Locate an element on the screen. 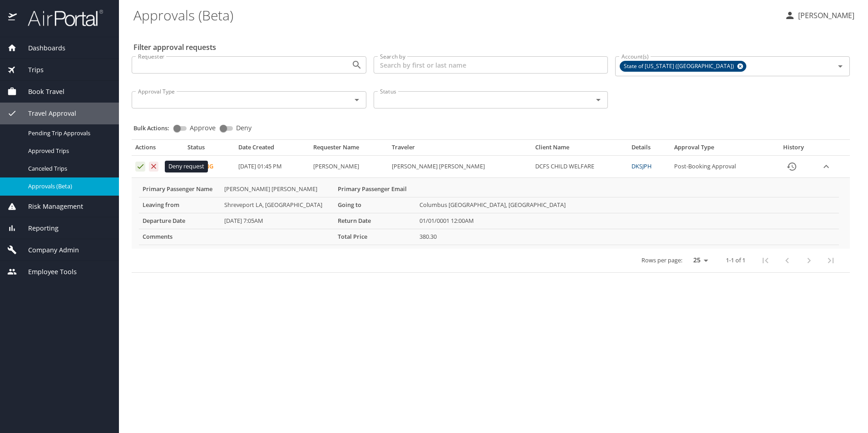 The width and height of the screenshot is (868, 433). p: Bulk Actions: is located at coordinates (155, 128).